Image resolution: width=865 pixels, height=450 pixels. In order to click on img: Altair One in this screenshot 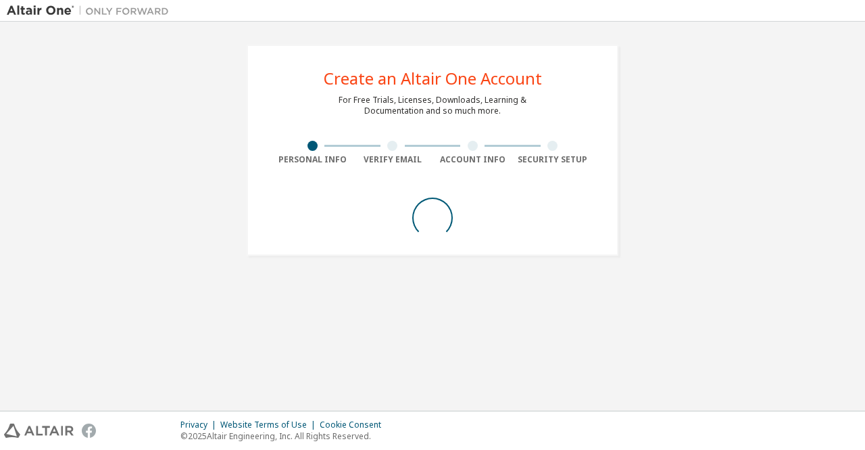, I will do `click(91, 11)`.